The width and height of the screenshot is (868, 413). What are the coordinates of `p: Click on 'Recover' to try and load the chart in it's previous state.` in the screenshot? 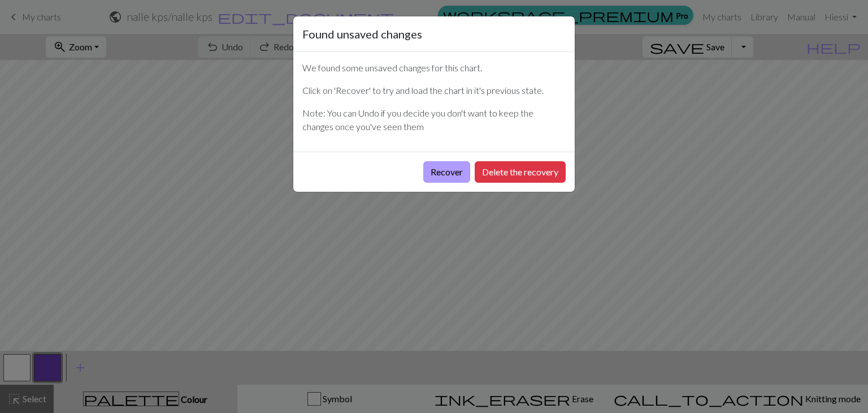 It's located at (434, 90).